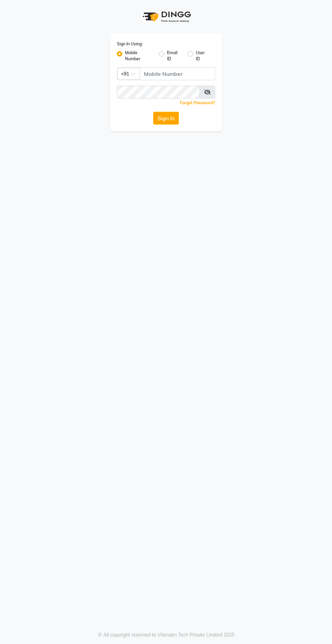 This screenshot has height=644, width=332. What do you see at coordinates (166, 17) in the screenshot?
I see `img: logo1.svg` at bounding box center [166, 17].